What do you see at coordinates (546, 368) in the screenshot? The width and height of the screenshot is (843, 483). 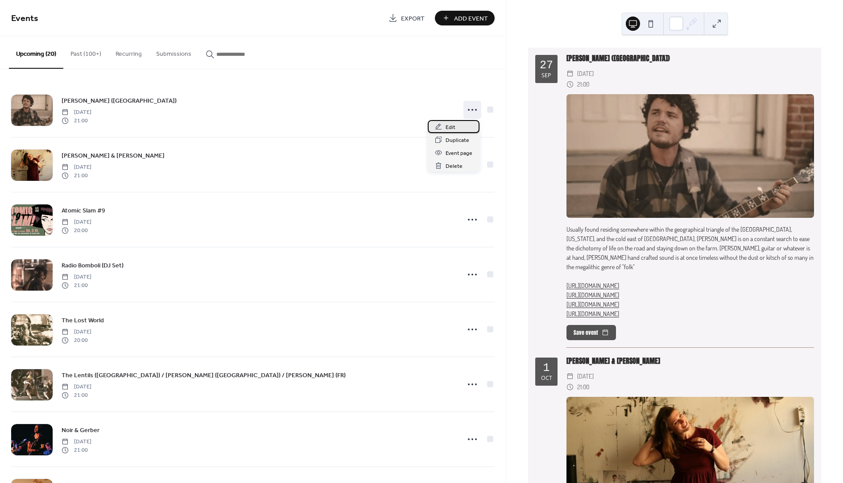 I see `div: 1` at bounding box center [546, 368].